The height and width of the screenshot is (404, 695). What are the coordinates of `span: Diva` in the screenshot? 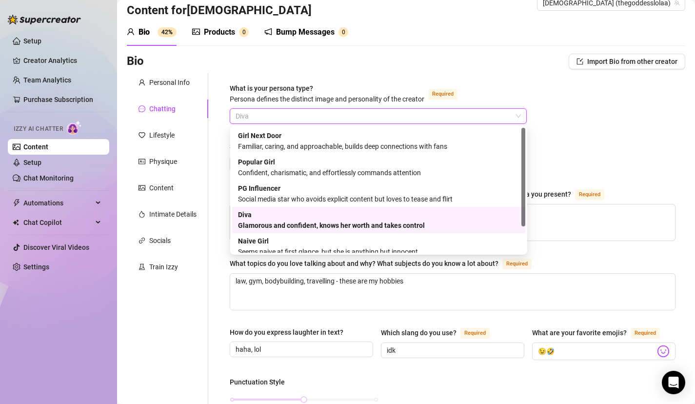 It's located at (378, 116).